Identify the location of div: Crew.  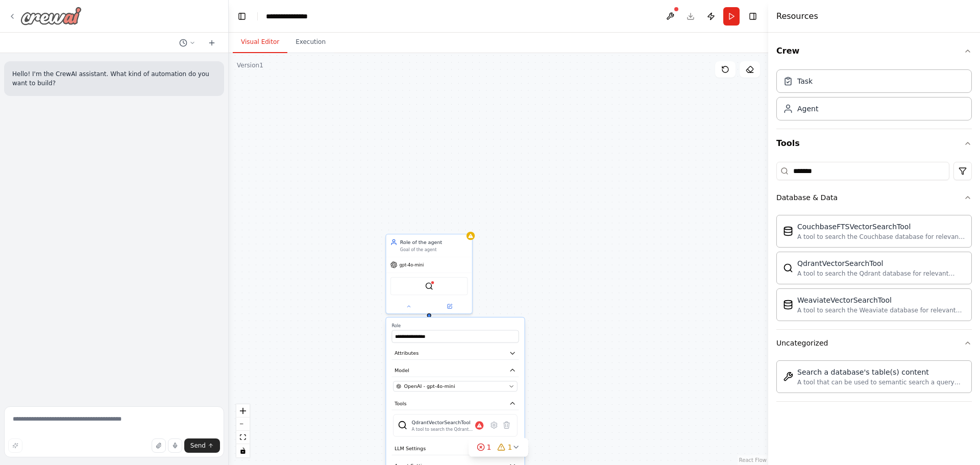
(874, 97).